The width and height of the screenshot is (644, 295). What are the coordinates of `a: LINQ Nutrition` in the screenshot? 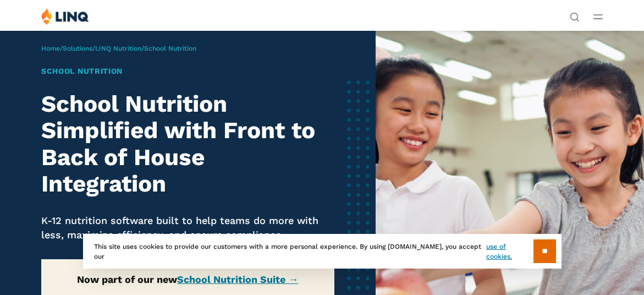 It's located at (119, 49).